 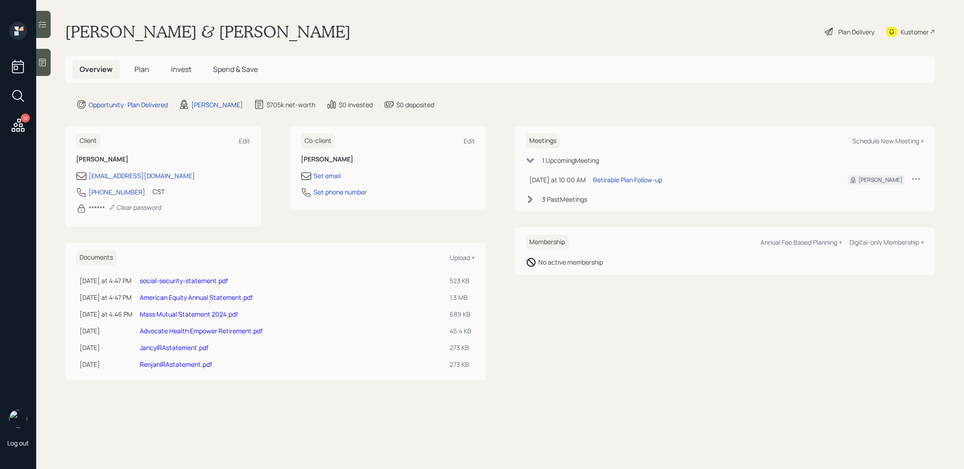 What do you see at coordinates (627, 180) in the screenshot?
I see `div: Retirable Plan Follow-up` at bounding box center [627, 180].